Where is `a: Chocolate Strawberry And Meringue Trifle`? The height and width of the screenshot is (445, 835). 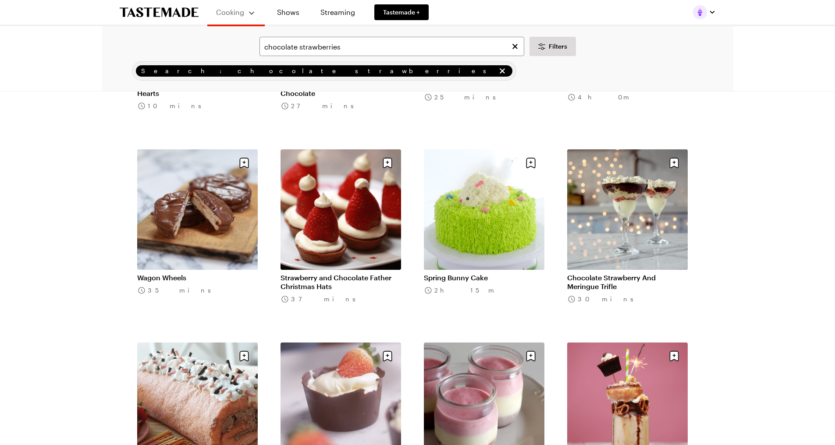 a: Chocolate Strawberry And Meringue Trifle is located at coordinates (627, 282).